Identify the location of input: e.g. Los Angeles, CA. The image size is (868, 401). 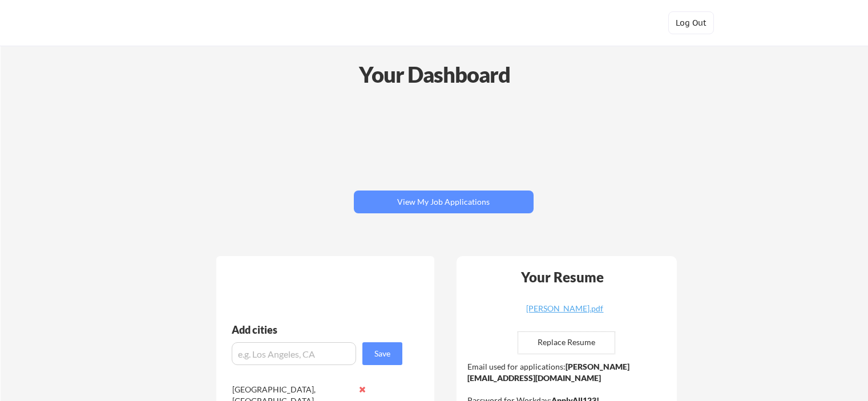
(294, 354).